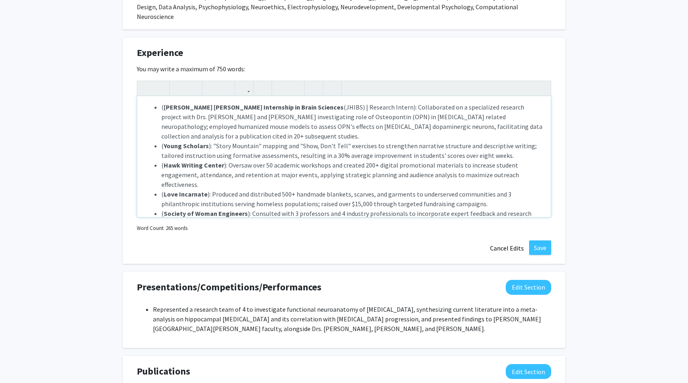 This screenshot has width=688, height=383. What do you see at coordinates (352, 218) in the screenshot?
I see `li: ( ): Consulted with 3 professors and 4 industry professionals to incorporate expert feedback and ...` at bounding box center [352, 218].